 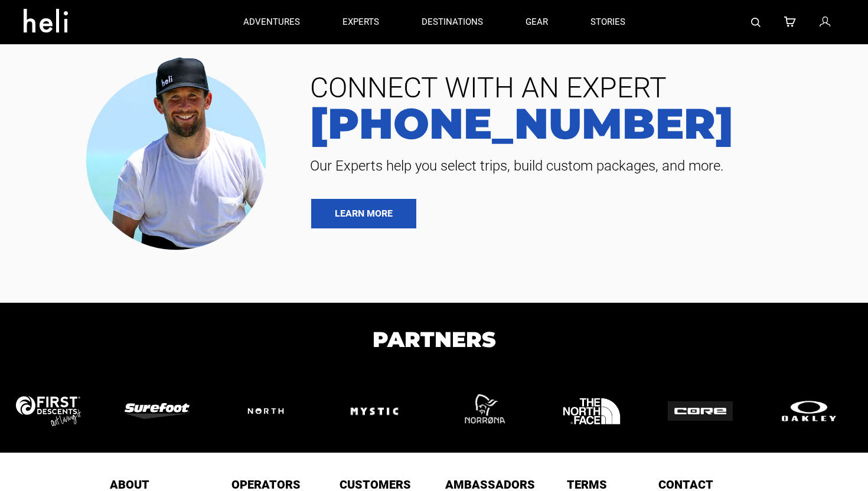 What do you see at coordinates (452, 22) in the screenshot?
I see `p: destinations` at bounding box center [452, 22].